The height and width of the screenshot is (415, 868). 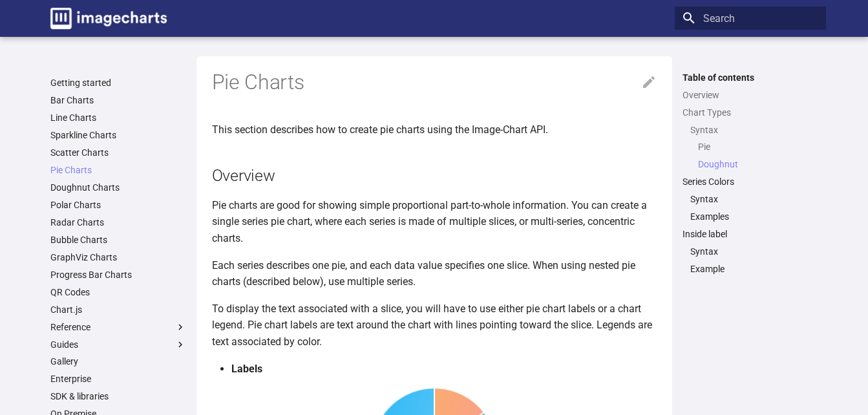 What do you see at coordinates (118, 292) in the screenshot?
I see `a: QR Codes` at bounding box center [118, 292].